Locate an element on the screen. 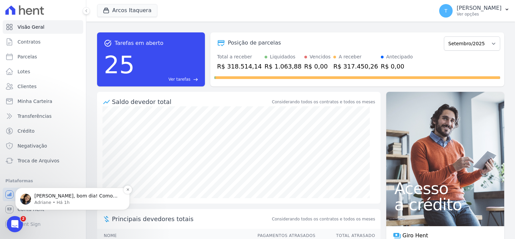 The image size is (515, 239). a: Conta Hent is located at coordinates (43, 209).